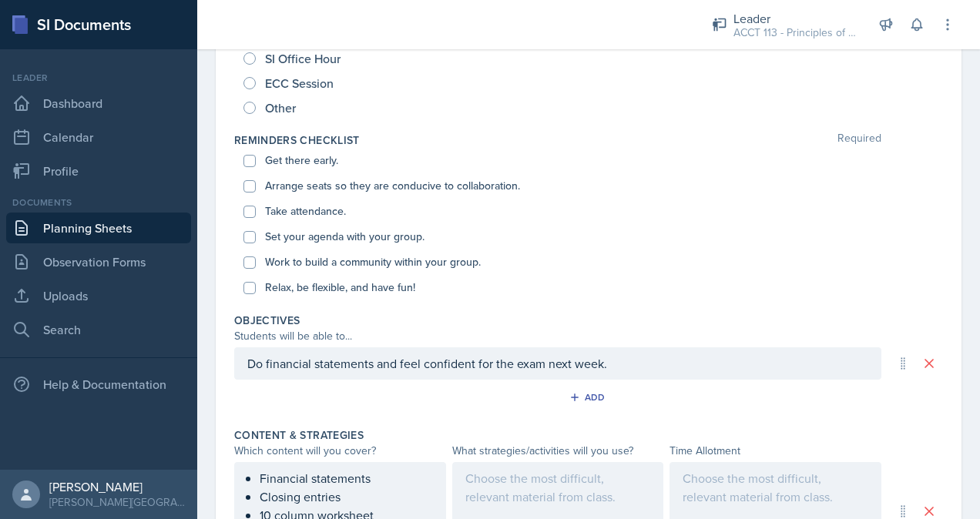 The width and height of the screenshot is (980, 519). Describe the element at coordinates (280, 108) in the screenshot. I see `span: Other` at that location.